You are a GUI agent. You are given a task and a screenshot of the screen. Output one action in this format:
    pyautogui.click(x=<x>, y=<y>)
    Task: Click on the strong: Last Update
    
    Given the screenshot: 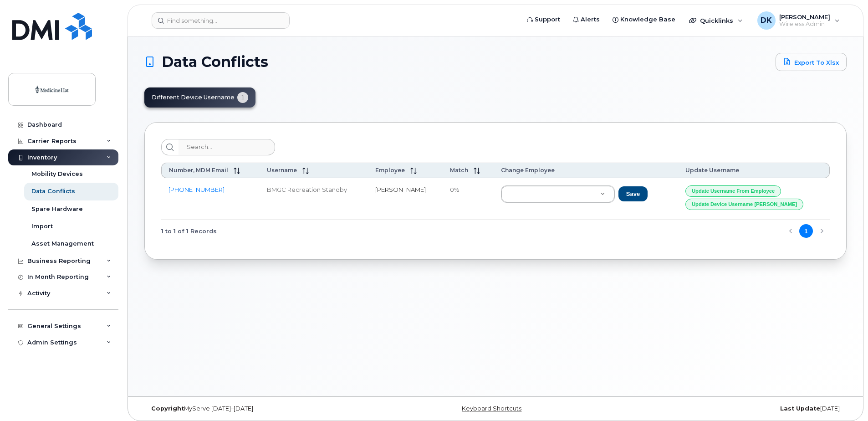 What is the action you would take?
    pyautogui.click(x=800, y=408)
    